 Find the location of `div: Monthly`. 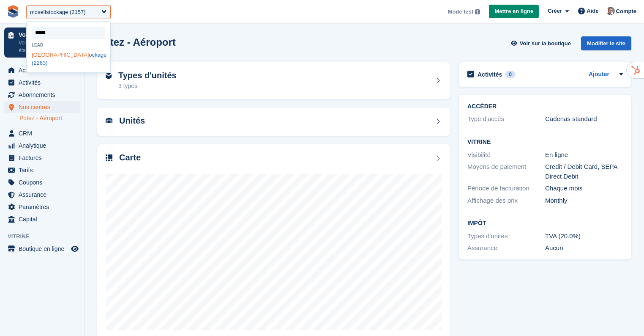

div: Monthly is located at coordinates (584, 201).